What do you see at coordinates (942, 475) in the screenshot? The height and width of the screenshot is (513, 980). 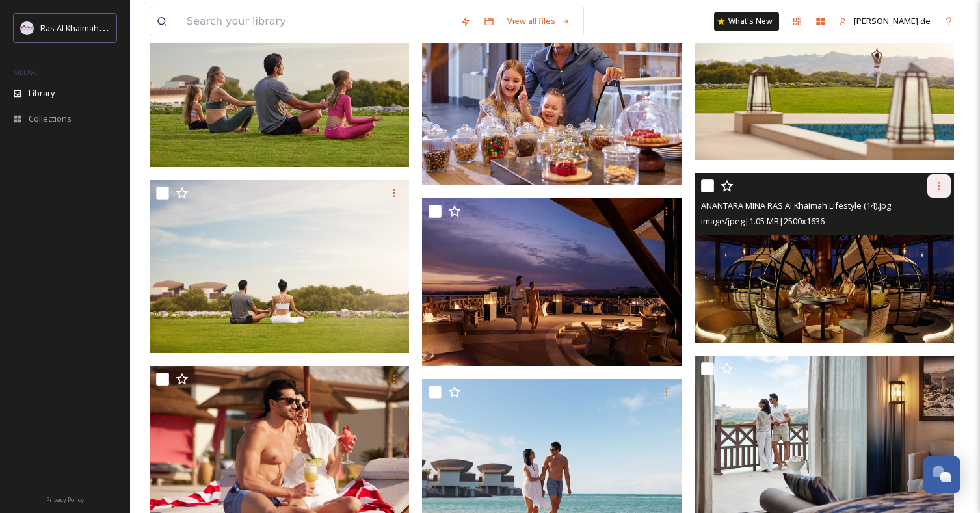 I see `button: Open Chat` at bounding box center [942, 475].